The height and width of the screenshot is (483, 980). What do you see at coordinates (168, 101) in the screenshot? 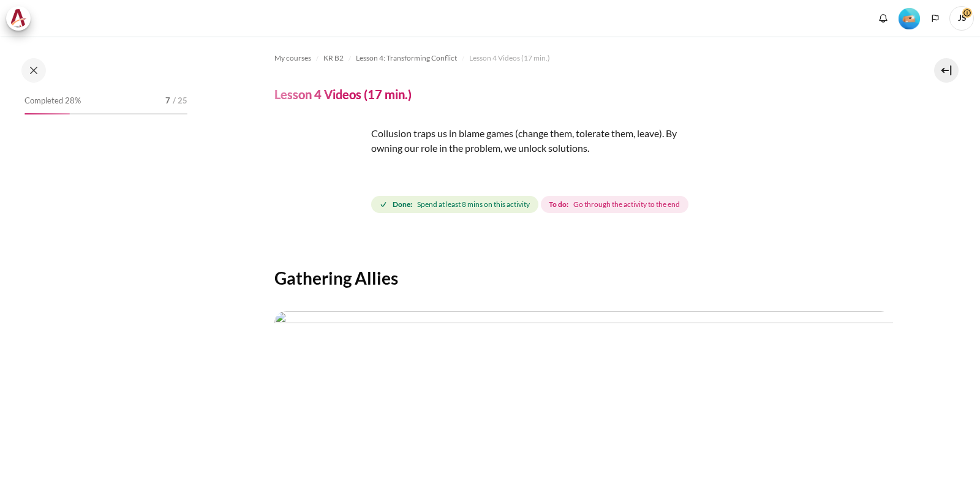
I see `span: 7` at bounding box center [168, 101].